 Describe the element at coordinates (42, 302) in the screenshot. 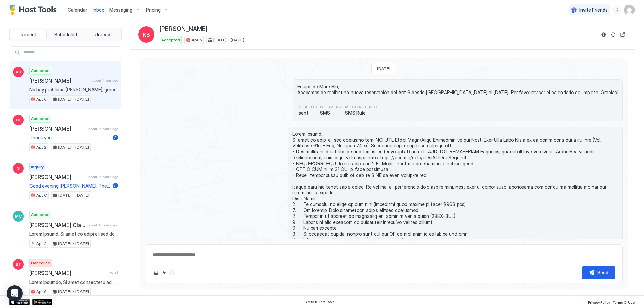

I see `a: Google Play Store` at that location.